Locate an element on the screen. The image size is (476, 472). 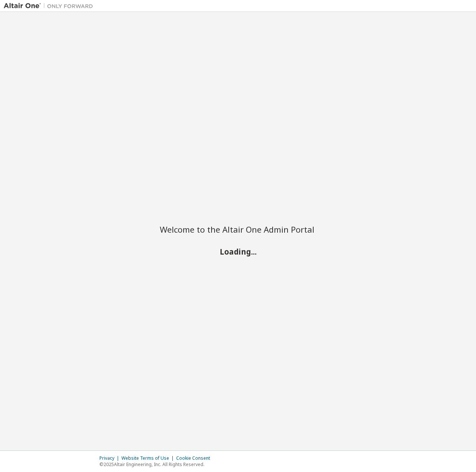
img: Altair One is located at coordinates (50, 6).